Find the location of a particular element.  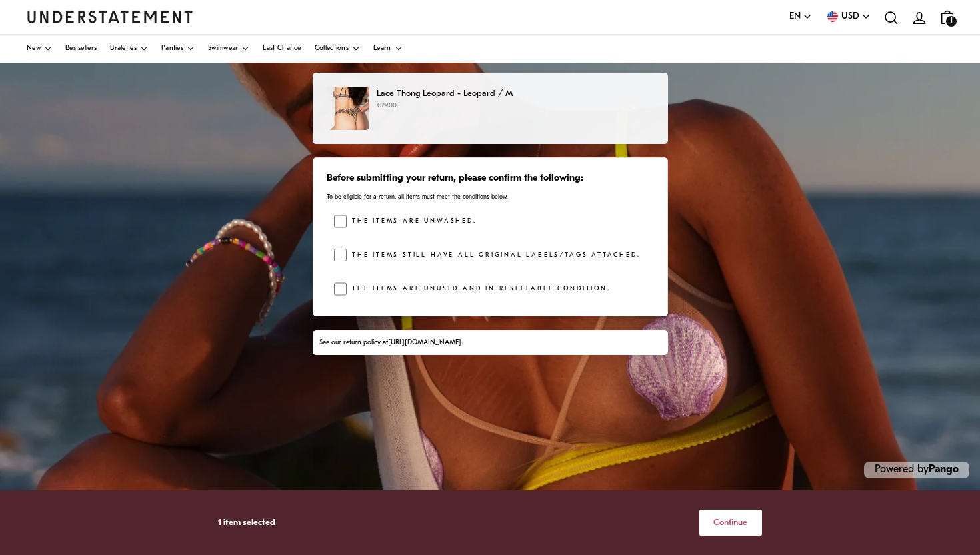

a: Understatement Homepage is located at coordinates (110, 17).